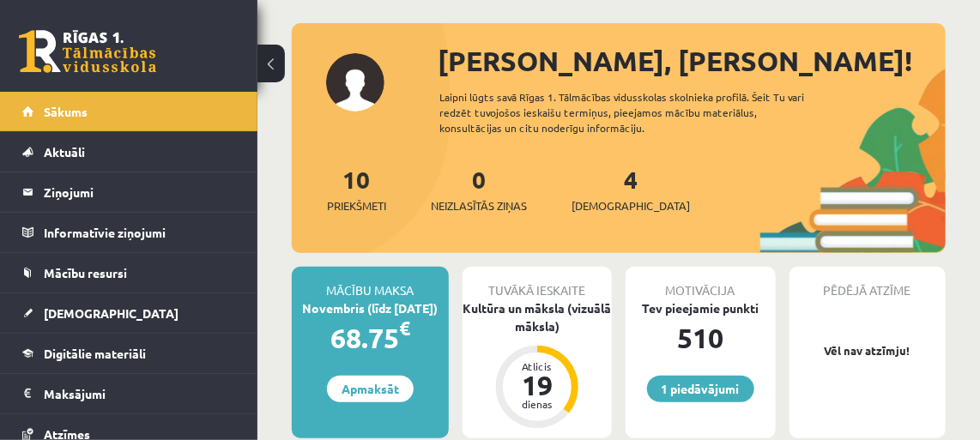  Describe the element at coordinates (479, 206) in the screenshot. I see `span: Neizlasītās ziņas` at that location.